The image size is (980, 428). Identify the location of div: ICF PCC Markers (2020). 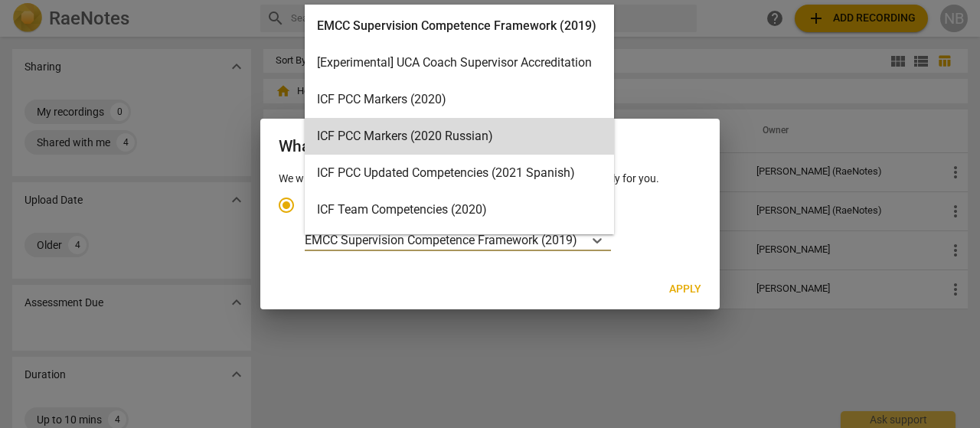
(460, 100).